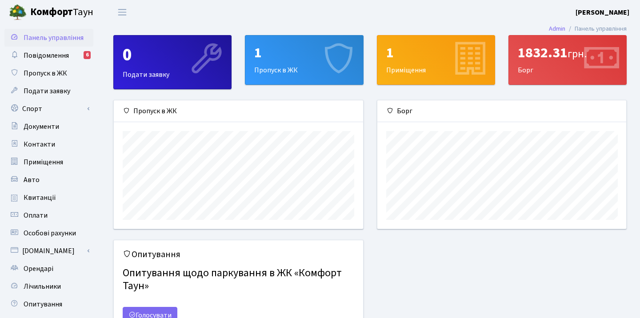 The image size is (640, 318). Describe the element at coordinates (52, 12) in the screenshot. I see `b: Комфорт` at that location.